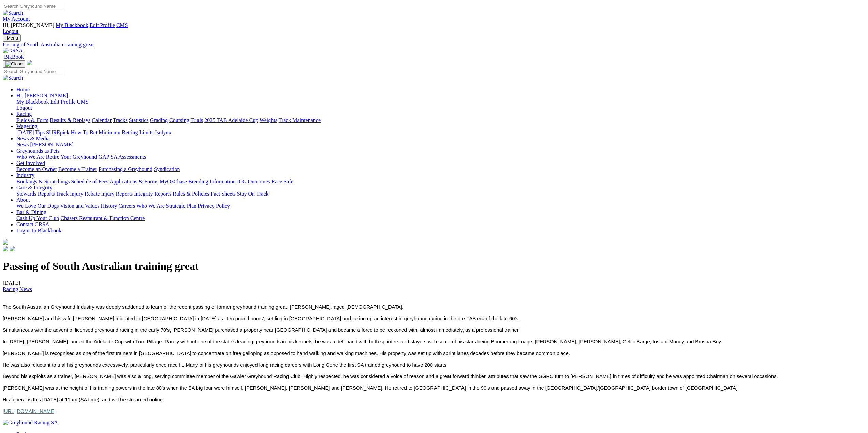  What do you see at coordinates (30, 423) in the screenshot?
I see `img: Greyhound Racing SA` at bounding box center [30, 423].